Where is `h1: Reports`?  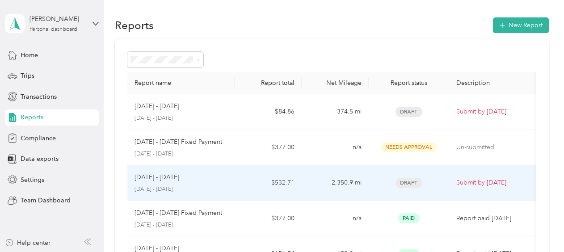 h1: Reports is located at coordinates (134, 25).